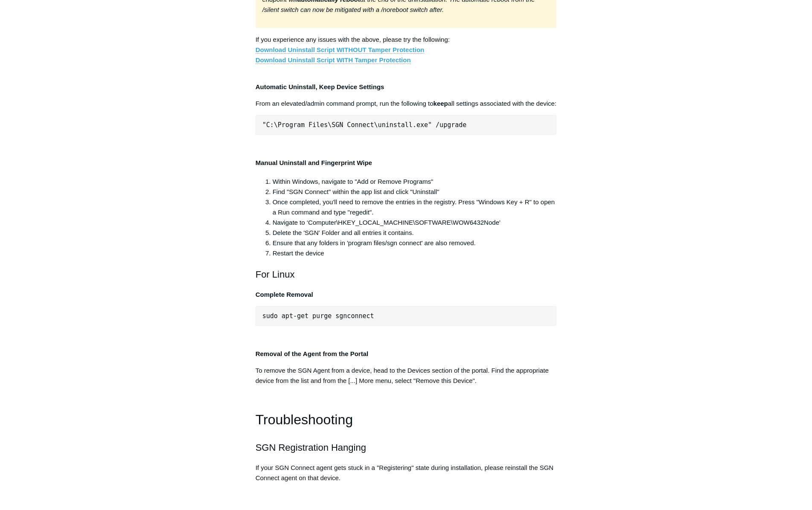 This screenshot has width=812, height=510. Describe the element at coordinates (415, 243) in the screenshot. I see `li: Ensure that any folders in 'program files/sgn connect' are also removed.` at that location.